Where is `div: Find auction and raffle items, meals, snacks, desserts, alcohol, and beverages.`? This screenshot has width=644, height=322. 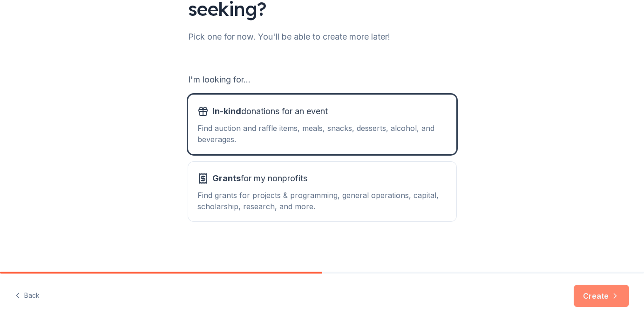 div: Find auction and raffle items, meals, snacks, desserts, alcohol, and beverages. is located at coordinates (322, 133).